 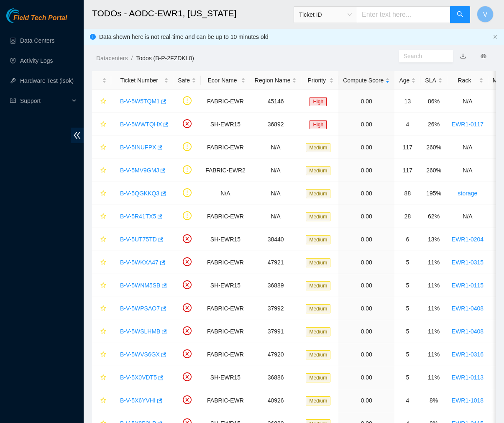 What do you see at coordinates (408, 101) in the screenshot?
I see `td: 13` at bounding box center [408, 101].